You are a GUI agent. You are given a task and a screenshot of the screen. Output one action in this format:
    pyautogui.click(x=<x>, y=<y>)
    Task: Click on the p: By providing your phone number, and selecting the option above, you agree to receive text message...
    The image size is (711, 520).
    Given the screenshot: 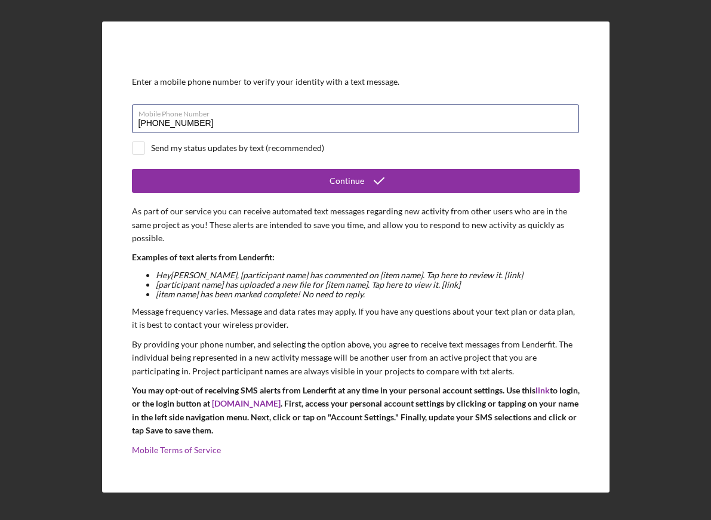 What is the action you would take?
    pyautogui.click(x=356, y=358)
    